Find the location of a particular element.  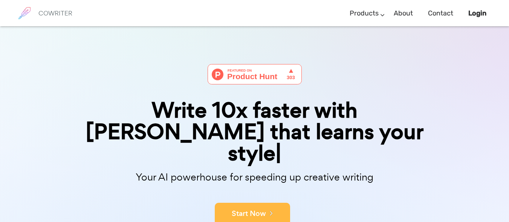

img: brand logo is located at coordinates (25, 13).